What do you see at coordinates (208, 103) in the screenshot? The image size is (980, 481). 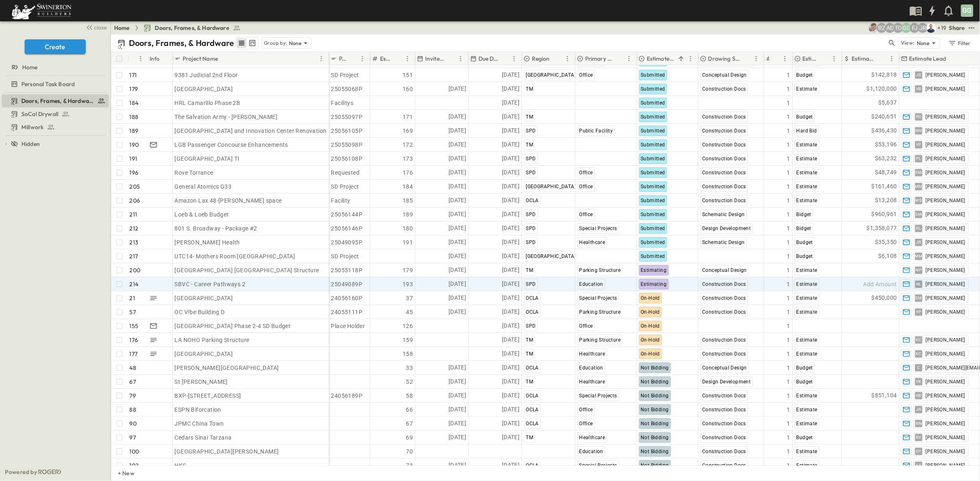 I see `span: HRL Camarillo Phase 2B` at bounding box center [208, 103].